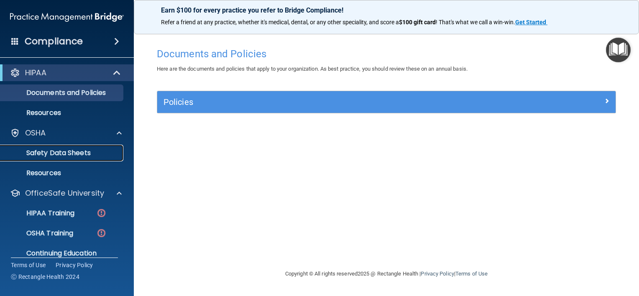 Image resolution: width=639 pixels, height=296 pixels. What do you see at coordinates (530, 22) in the screenshot?
I see `strong: Get Started` at bounding box center [530, 22].